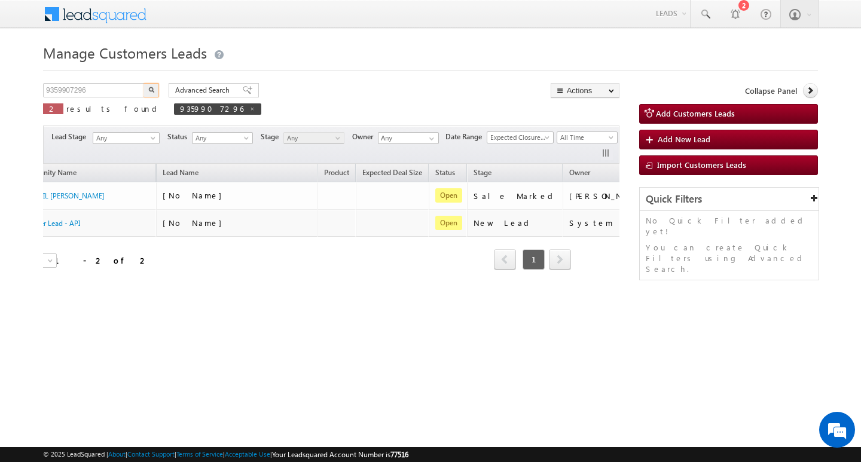 The height and width of the screenshot is (462, 861). Describe the element at coordinates (505, 259) in the screenshot. I see `span: prev` at that location.